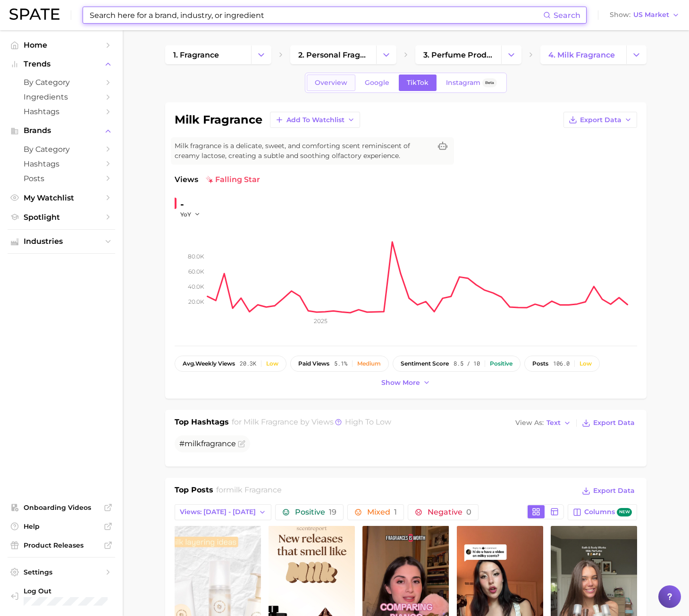 Image resolution: width=689 pixels, height=616 pixels. I want to click on span: Negative, so click(450, 513).